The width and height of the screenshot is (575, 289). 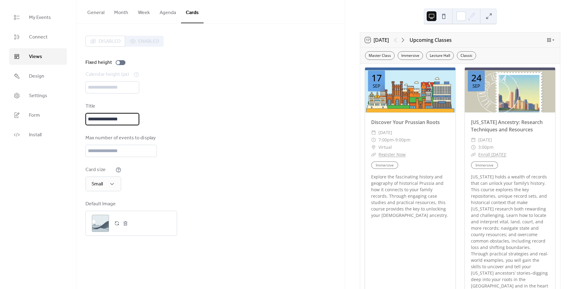 I want to click on div: Explore the fascinating history and geography of historical Prussia and how it connects to your f..., so click(x=410, y=196).